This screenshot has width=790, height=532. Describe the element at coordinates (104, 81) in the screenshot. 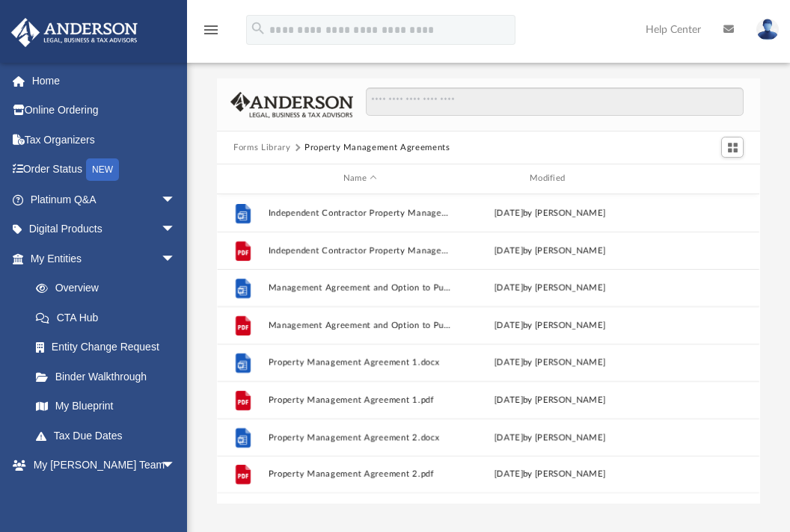

I see `a: Home` at that location.